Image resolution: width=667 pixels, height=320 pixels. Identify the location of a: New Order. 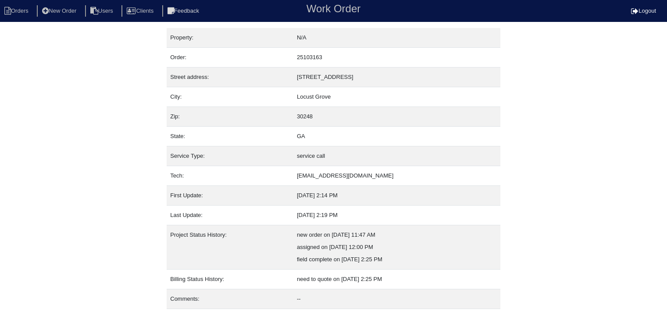
(60, 11).